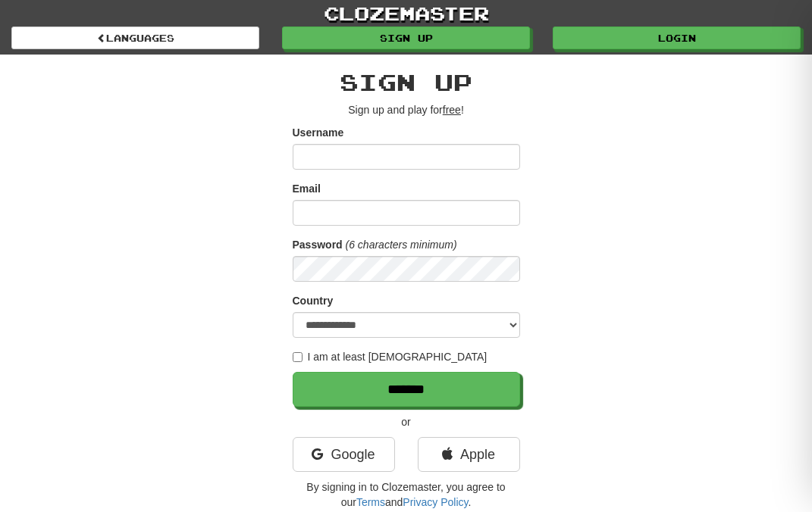 This screenshot has height=512, width=812. What do you see at coordinates (406, 82) in the screenshot?
I see `h2: Sign up` at bounding box center [406, 82].